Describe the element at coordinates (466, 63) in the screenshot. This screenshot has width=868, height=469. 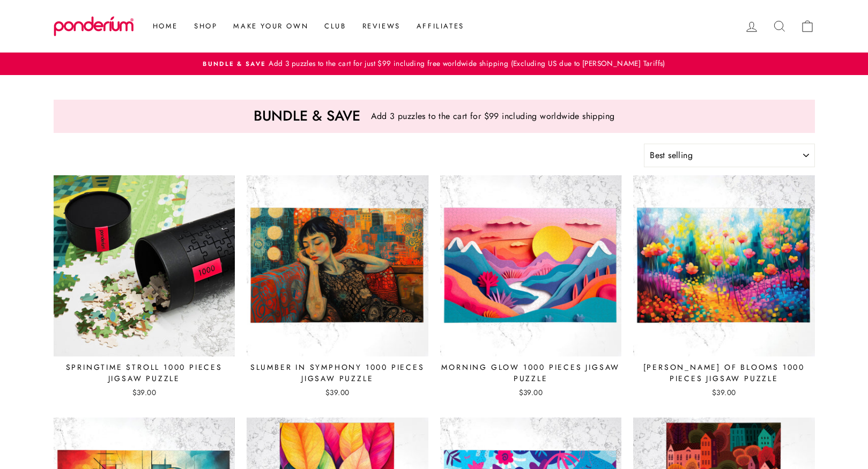
I see `span: Add 3 puzzles to the cart for just $99 including free worldwide shipping (Excluding US due to [PE...` at that location.